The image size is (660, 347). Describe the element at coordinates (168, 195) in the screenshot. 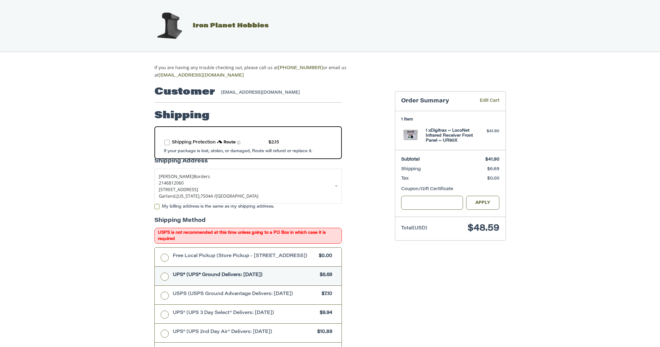

I see `span: Garland,` at that location.